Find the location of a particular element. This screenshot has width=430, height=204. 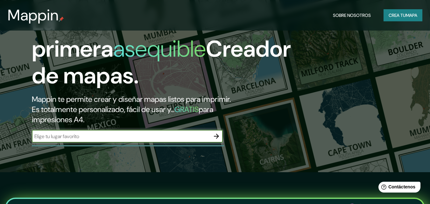

font: Mappin te permite crear y diseñar mapas listos para imprimir. is located at coordinates (131, 99).